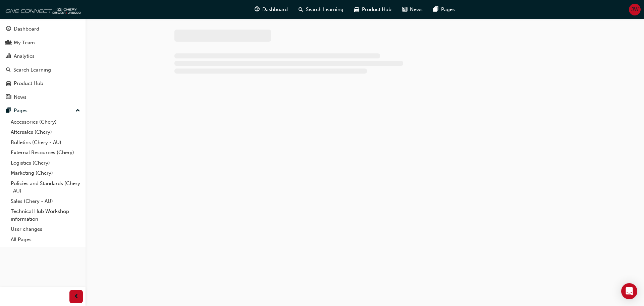 The height and width of the screenshot is (306, 644). I want to click on a: car-iconProduct Hub, so click(373, 10).